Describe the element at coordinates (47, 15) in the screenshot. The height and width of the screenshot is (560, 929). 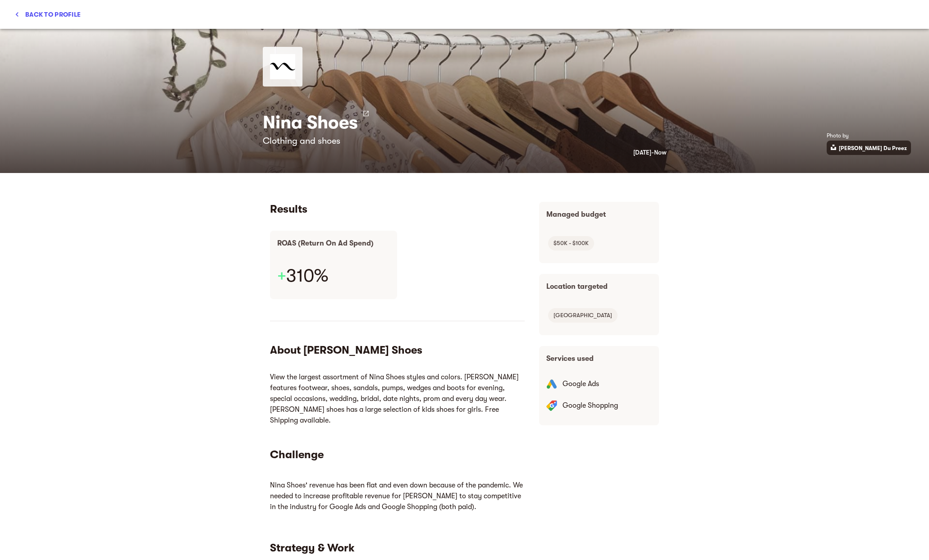
I see `button: Back to profile` at that location.